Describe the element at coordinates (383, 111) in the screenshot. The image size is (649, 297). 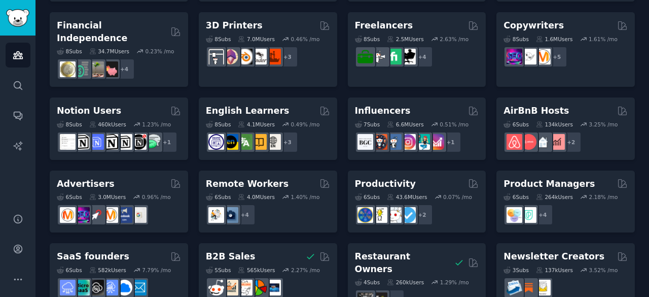
I see `h2: Influencers` at that location.